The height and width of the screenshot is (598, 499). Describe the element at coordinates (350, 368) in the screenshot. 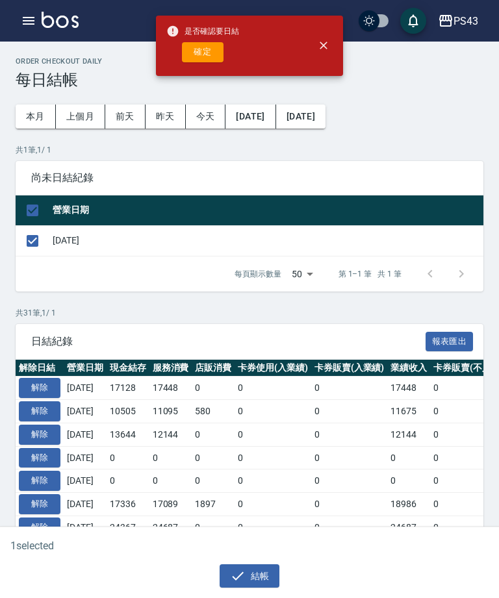

I see `th: 卡券販賣(入業績)` at that location.